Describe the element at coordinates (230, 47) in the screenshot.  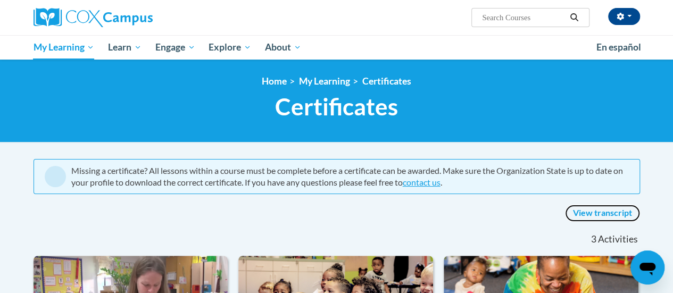
I see `a: Explore` at that location.